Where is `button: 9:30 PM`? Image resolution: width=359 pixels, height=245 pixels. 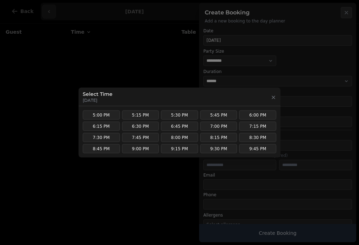
button: 9:30 PM is located at coordinates (219, 149).